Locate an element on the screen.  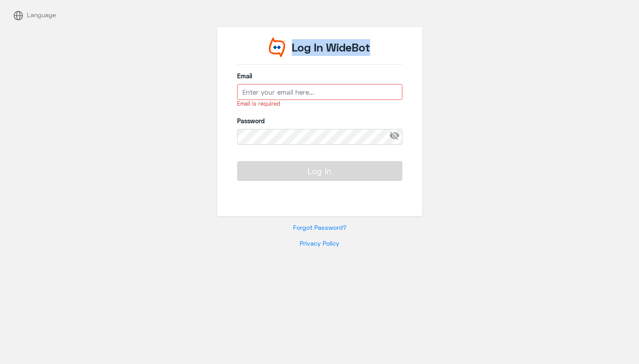
span: visibility_off is located at coordinates (394, 136).